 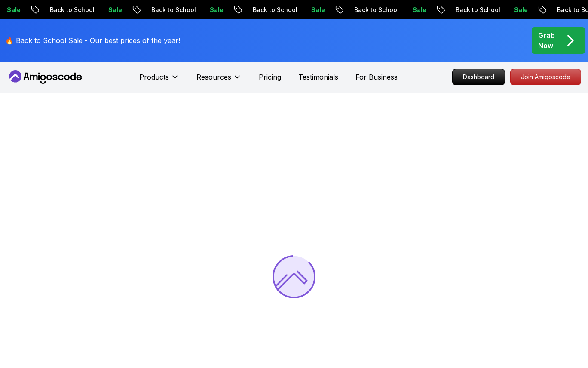 I want to click on p: Pricing, so click(x=270, y=77).